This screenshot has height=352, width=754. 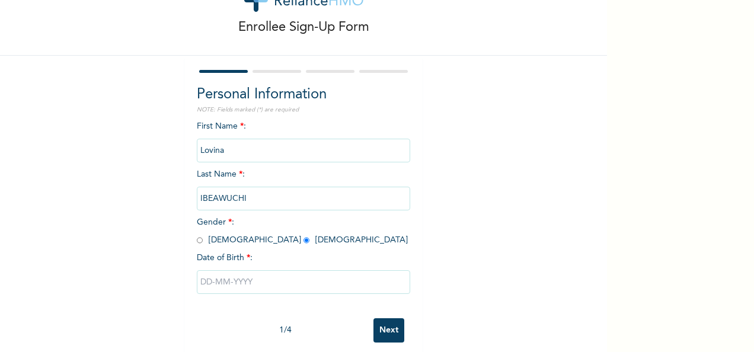 I want to click on span: First Name :, so click(x=304, y=138).